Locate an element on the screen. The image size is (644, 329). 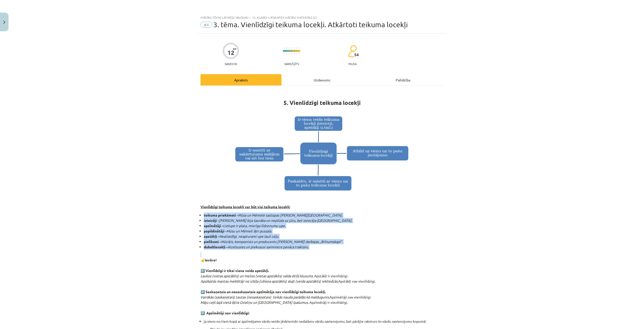
strong: 5. Vienlīdzīgi teikuma locekļi is located at coordinates (322, 102).